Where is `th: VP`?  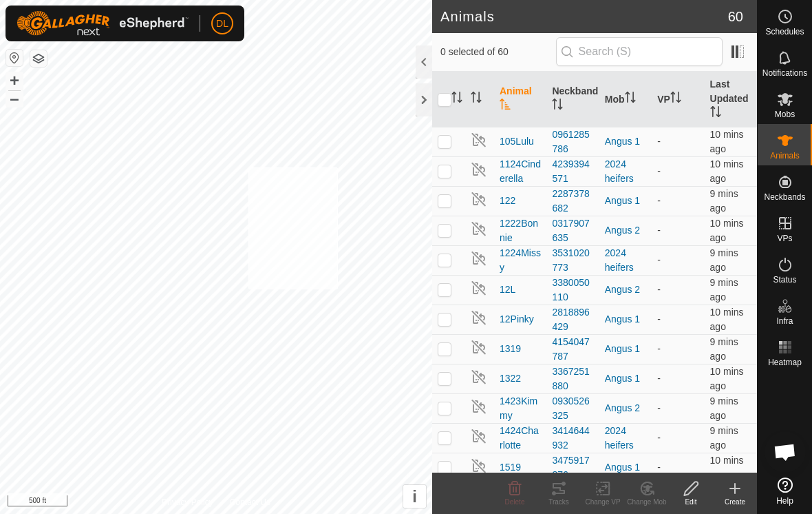 th: VP is located at coordinates (678, 99).